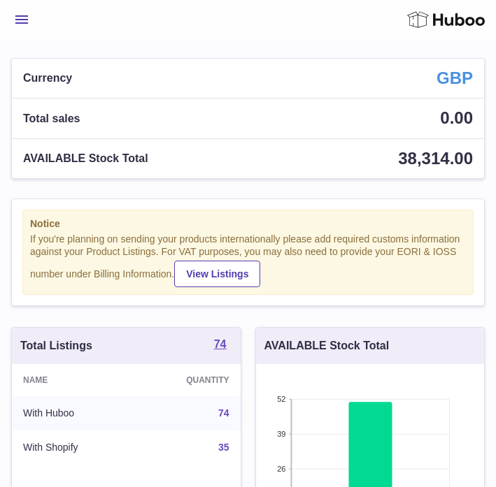 The height and width of the screenshot is (487, 496). I want to click on td: With Huboo, so click(73, 413).